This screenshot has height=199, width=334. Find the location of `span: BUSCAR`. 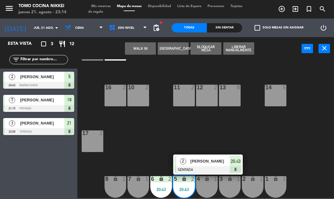

span: BUSCAR is located at coordinates (323, 9).